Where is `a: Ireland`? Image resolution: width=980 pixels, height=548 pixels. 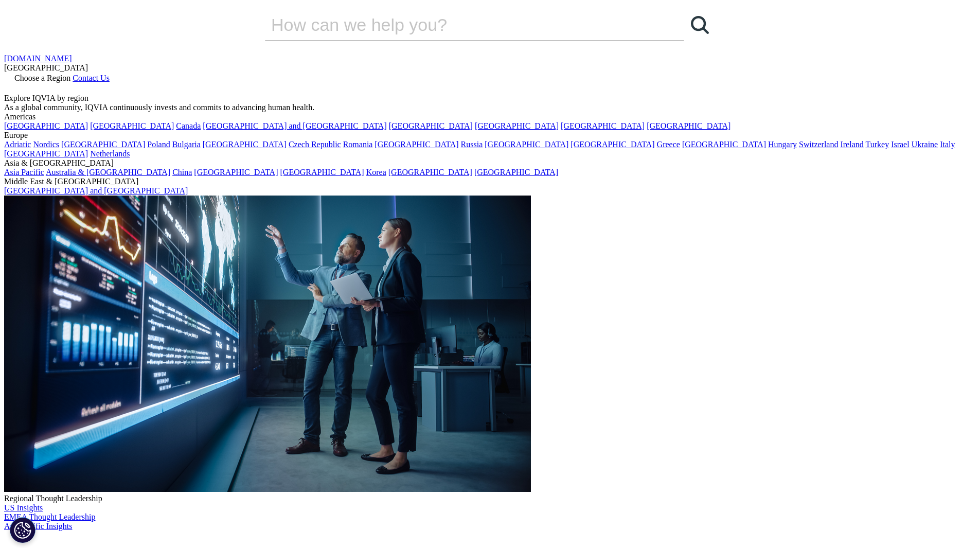
a: Ireland is located at coordinates (852, 144).